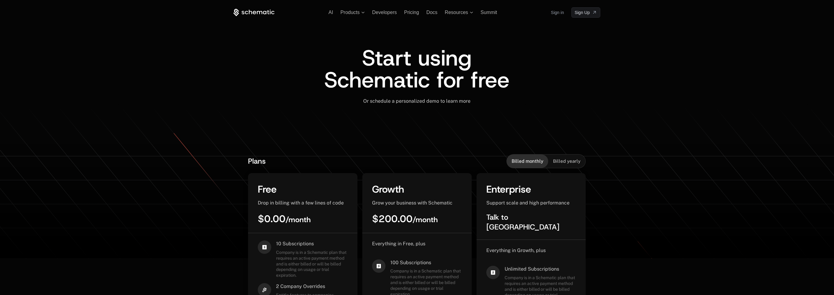  I want to click on span: Billed yearly, so click(566, 161).